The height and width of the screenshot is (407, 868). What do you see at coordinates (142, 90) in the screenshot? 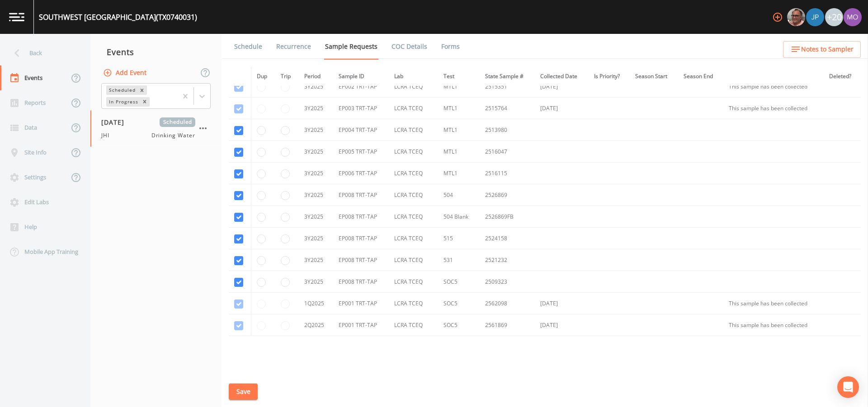
I see `div: Remove Scheduled` at bounding box center [142, 90].